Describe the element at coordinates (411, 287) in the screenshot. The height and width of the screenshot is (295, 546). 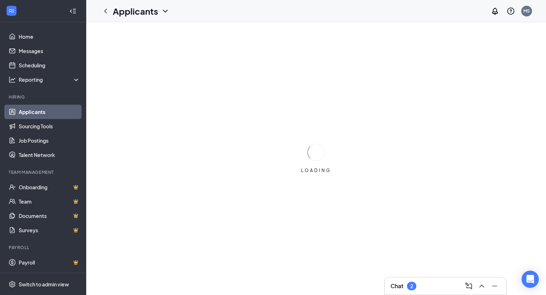
I see `div: 2` at that location.